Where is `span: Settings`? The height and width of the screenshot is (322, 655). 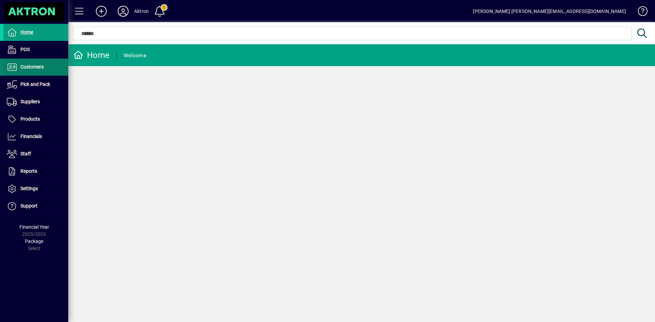 span: Settings is located at coordinates (29, 189).